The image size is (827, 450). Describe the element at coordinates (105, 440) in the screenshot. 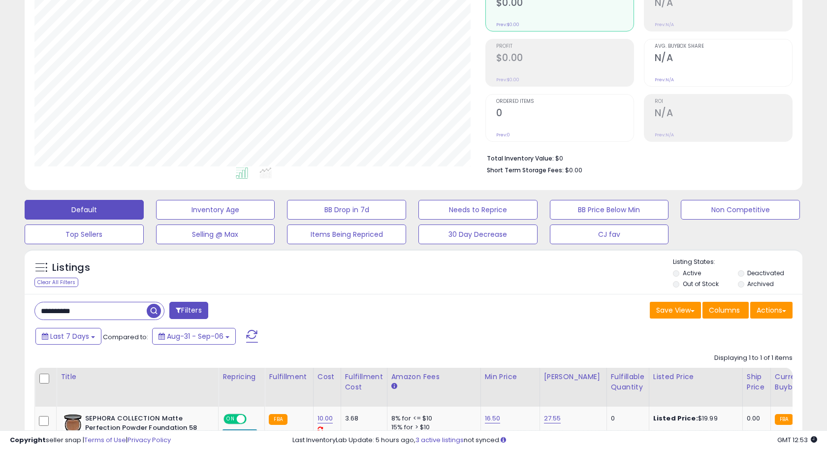

I see `a: Terms of Use` at that location.